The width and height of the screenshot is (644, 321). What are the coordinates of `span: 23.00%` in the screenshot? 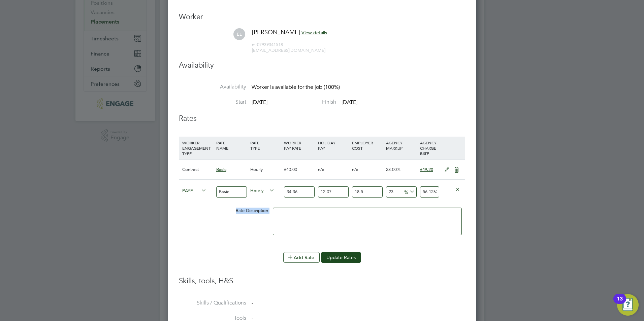 It's located at (393, 169).